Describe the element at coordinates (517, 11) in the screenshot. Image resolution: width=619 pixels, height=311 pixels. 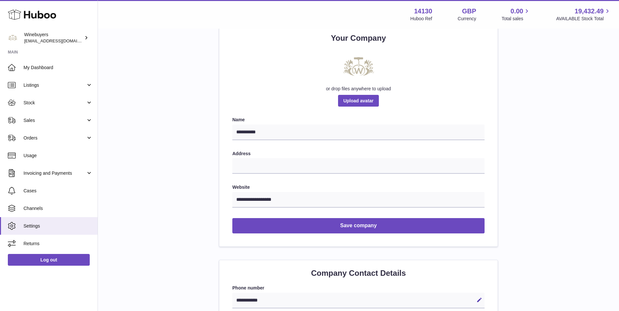
I see `span: 0.00` at that location.